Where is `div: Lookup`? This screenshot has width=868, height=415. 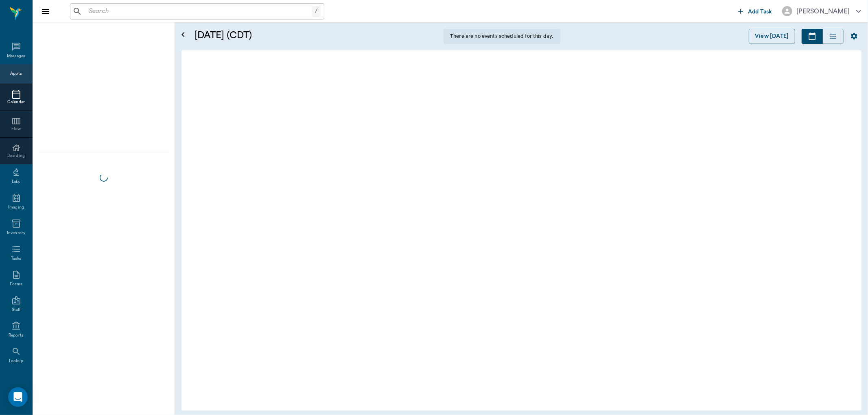
div: Lookup is located at coordinates (16, 361).